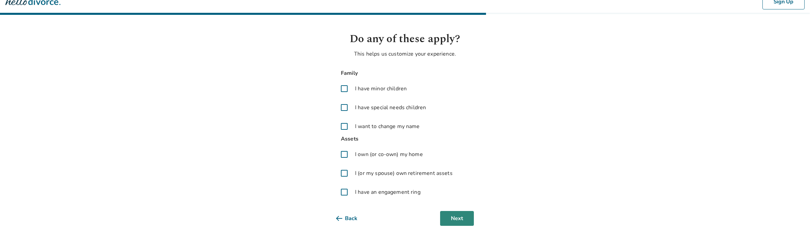 The height and width of the screenshot is (242, 810). What do you see at coordinates (389, 155) in the screenshot?
I see `span: I own (or co-own) my home` at bounding box center [389, 155].